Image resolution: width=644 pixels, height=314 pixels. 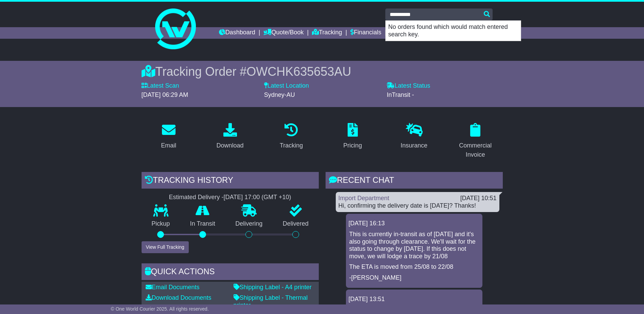 I want to click on div: Pricing, so click(x=352, y=145).